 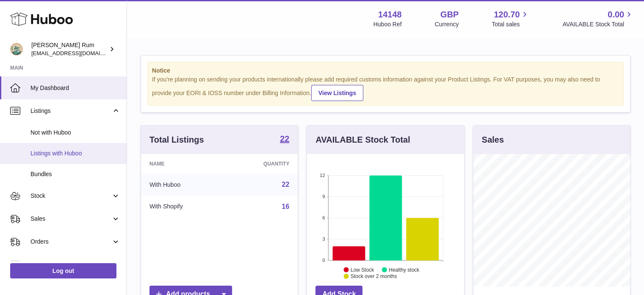 What do you see at coordinates (71, 241) in the screenshot?
I see `span: Orders` at bounding box center [71, 241].